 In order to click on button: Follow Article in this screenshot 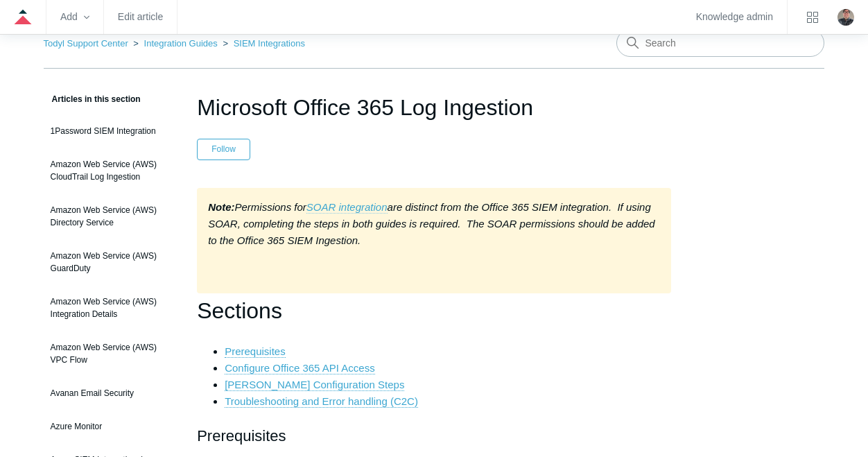, I will do `click(224, 149)`.